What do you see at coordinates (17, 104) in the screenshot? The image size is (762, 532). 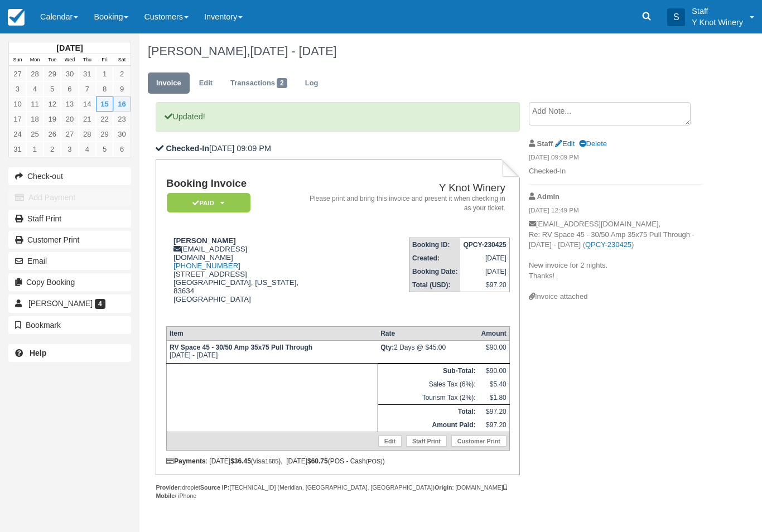 I see `a: 10` at bounding box center [17, 104].